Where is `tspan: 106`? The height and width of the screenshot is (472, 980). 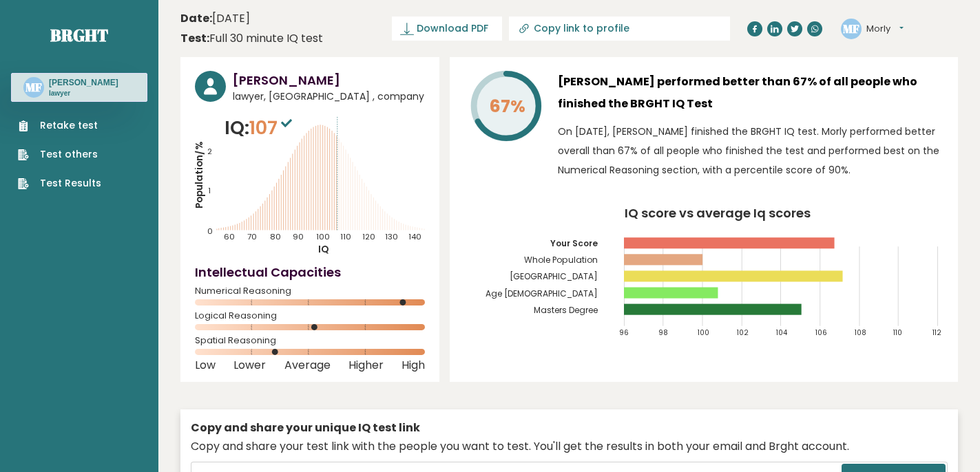
tspan: 106 is located at coordinates (821, 332).